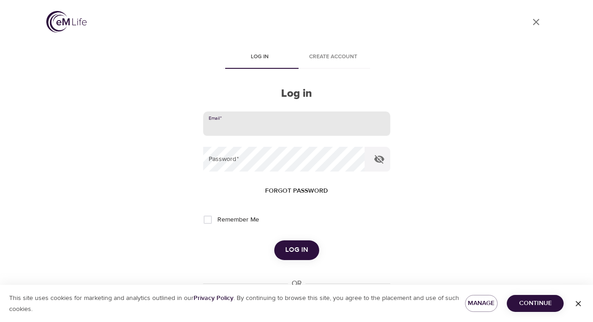 Image resolution: width=593 pixels, height=322 pixels. What do you see at coordinates (213, 298) in the screenshot?
I see `a: Privacy Policy` at bounding box center [213, 298].